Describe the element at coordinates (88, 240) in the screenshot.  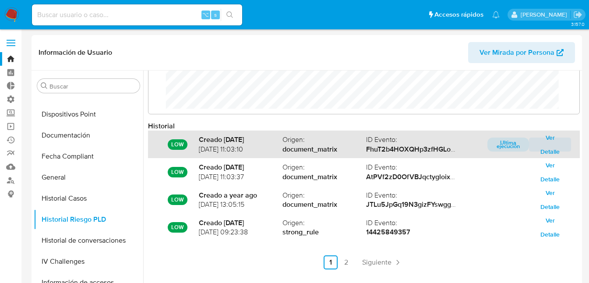
I see `button: Historial de conversaciones` at that location.